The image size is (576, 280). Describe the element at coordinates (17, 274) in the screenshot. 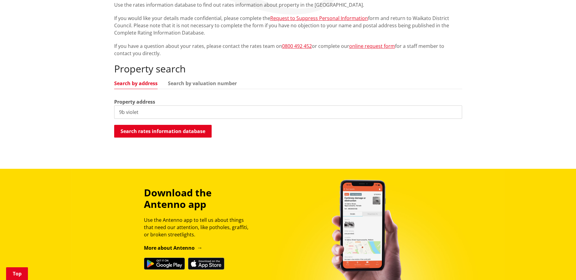

I see `a: Top` at that location.